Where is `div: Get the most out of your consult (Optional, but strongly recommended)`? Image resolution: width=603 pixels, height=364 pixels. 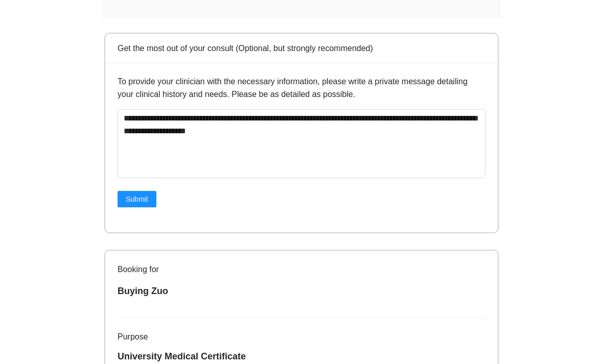
div: Get the most out of your consult (Optional, but strongly recommended) is located at coordinates (301, 48).